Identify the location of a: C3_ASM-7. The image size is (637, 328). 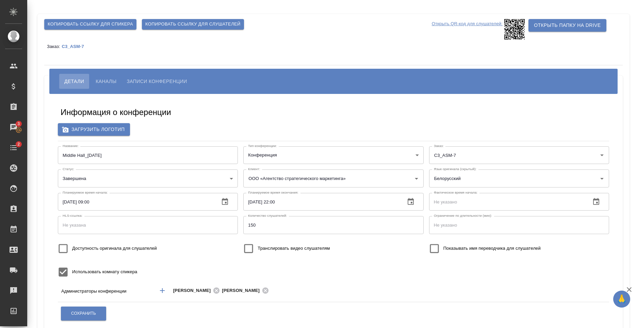
(75, 46).